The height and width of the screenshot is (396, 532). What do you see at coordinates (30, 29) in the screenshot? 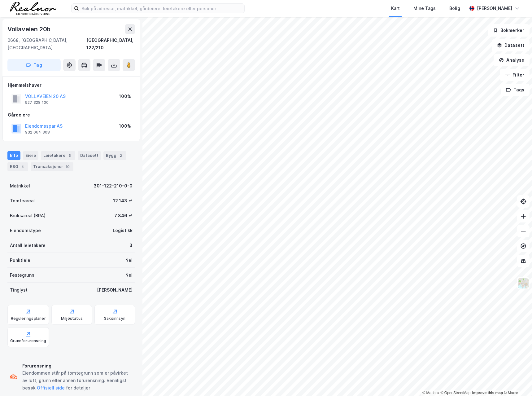
I see `div: Vollaveien 20b` at bounding box center [30, 29].